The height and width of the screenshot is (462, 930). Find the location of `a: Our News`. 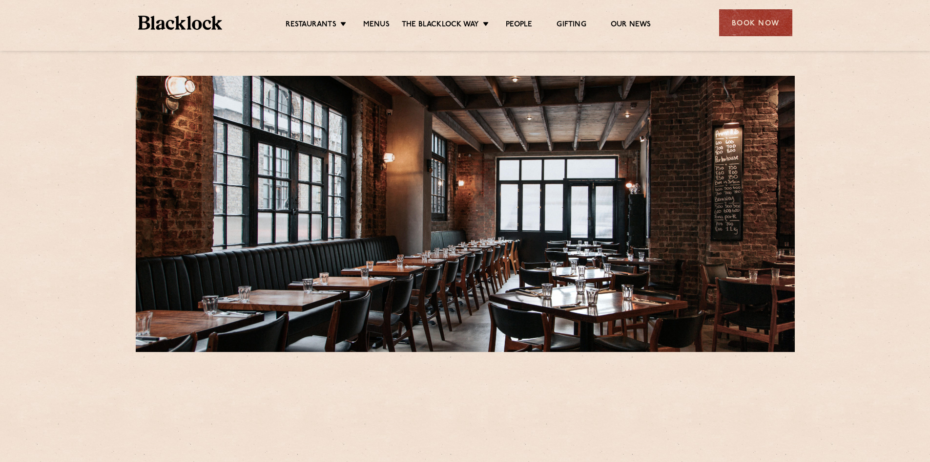

a: Our News is located at coordinates (631, 25).